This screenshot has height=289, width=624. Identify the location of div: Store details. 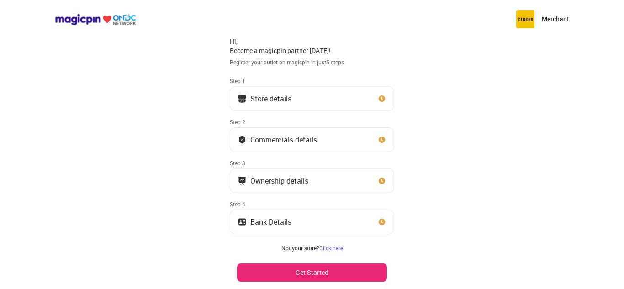
(271, 99).